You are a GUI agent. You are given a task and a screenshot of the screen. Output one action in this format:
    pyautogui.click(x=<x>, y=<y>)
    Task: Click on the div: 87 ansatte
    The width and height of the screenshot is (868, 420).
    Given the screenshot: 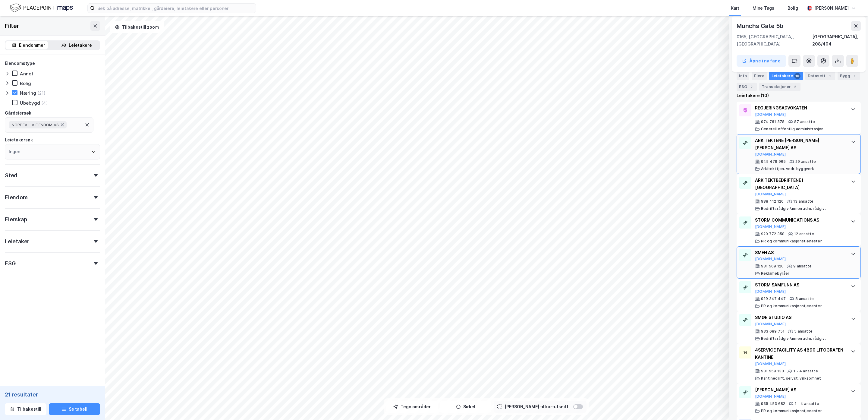 What is the action you would take?
    pyautogui.click(x=805, y=122)
    